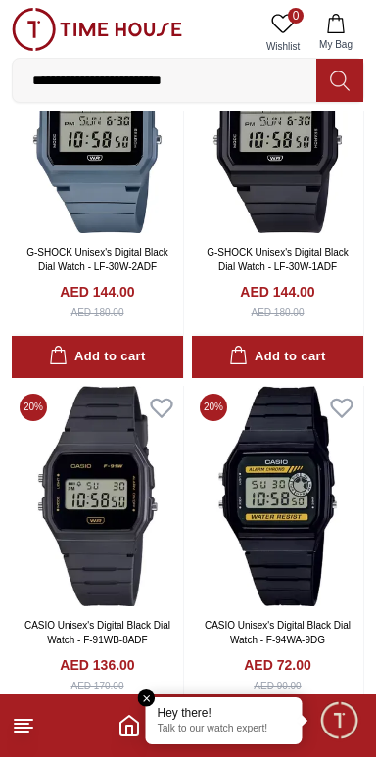 This screenshot has width=376, height=757. What do you see at coordinates (277, 122) in the screenshot?
I see `img: G-SHOCK Unisex's Digital Black Dial Watch - LF-30W-1ADF` at bounding box center [277, 122].